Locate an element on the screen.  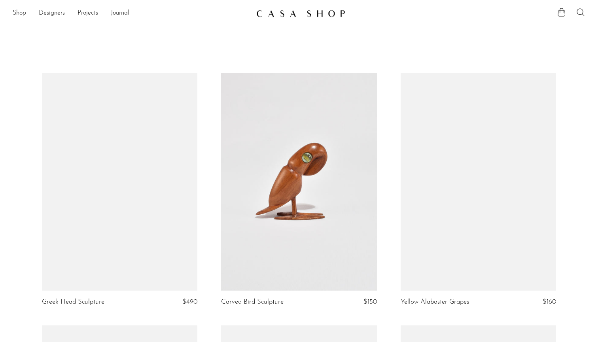
span: $160 is located at coordinates (549, 302).